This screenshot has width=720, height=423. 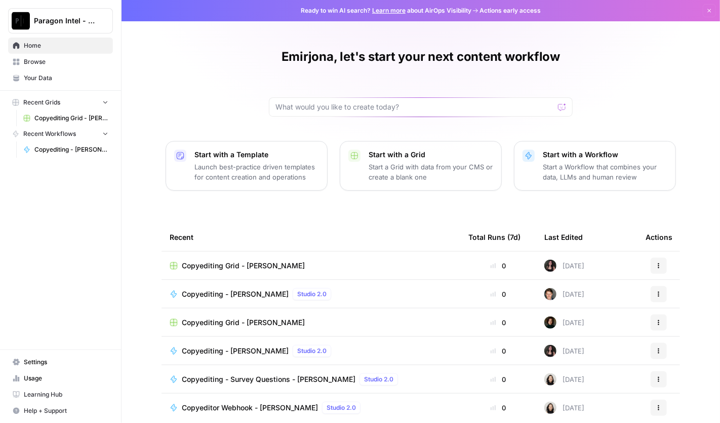 I want to click on span: Help + Support, so click(x=66, y=410).